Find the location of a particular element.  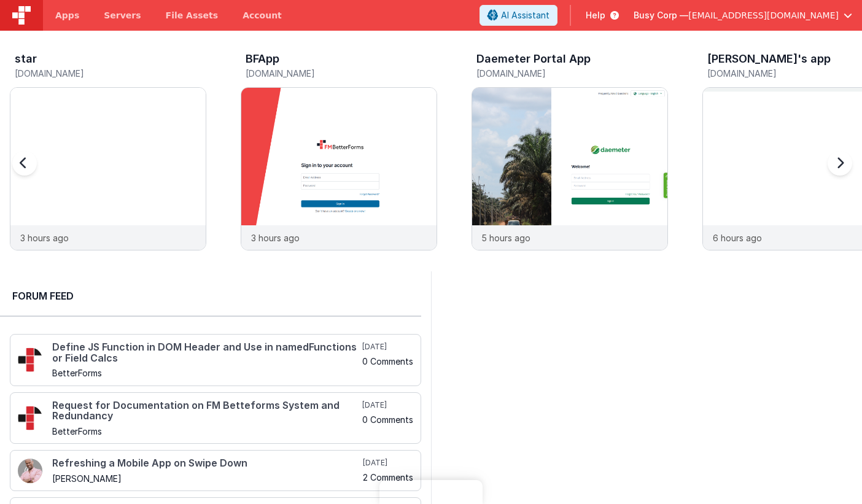

span: Apps is located at coordinates (67, 15).